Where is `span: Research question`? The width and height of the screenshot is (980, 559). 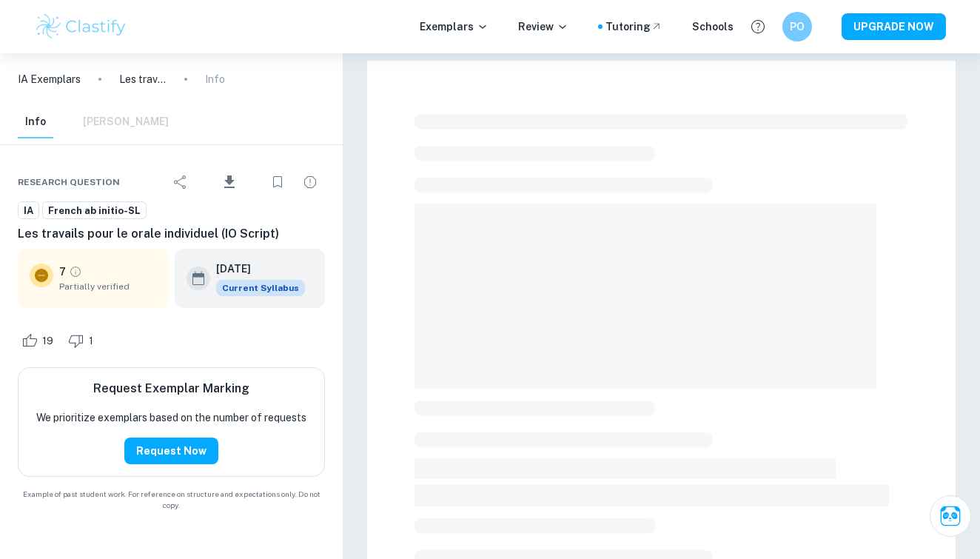
span: Research question is located at coordinates (69, 182).